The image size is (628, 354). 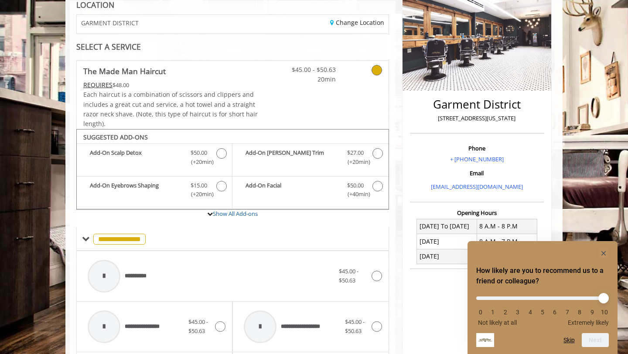 I want to click on span: Not likely at all, so click(x=498, y=323).